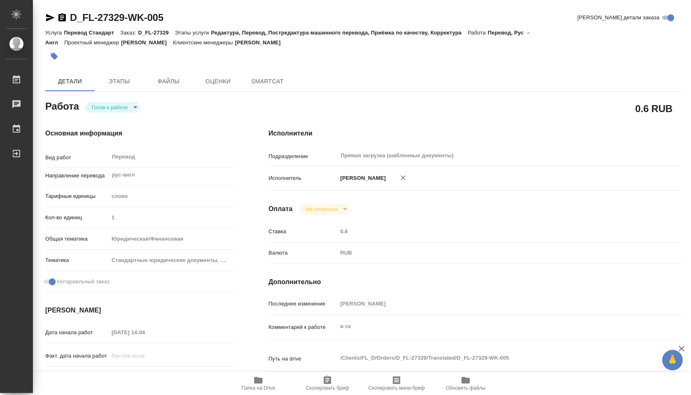 The image size is (691, 395). I want to click on div: Юридическая/Финансовая, so click(172, 239).